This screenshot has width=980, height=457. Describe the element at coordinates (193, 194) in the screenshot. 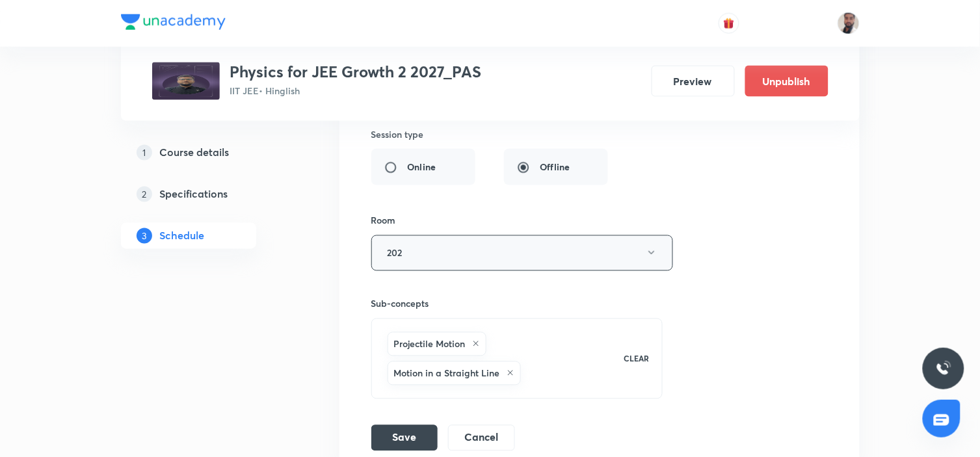

I see `h5: Specifications` at that location.